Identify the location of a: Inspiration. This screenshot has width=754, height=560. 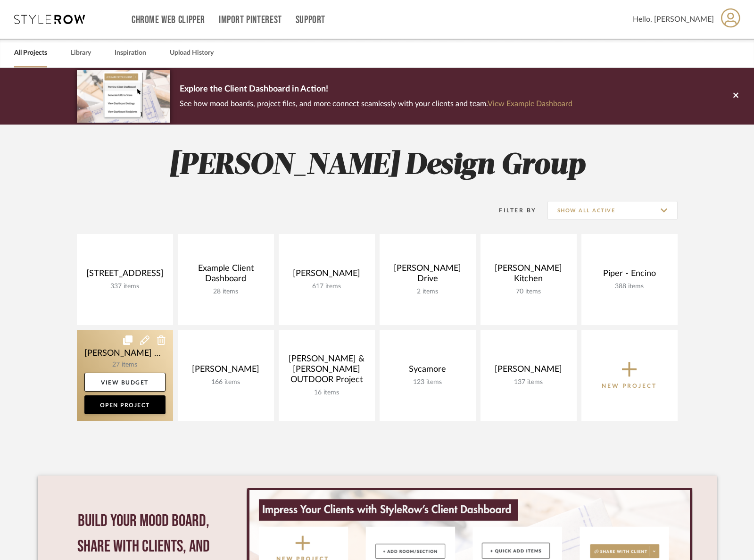
(130, 53).